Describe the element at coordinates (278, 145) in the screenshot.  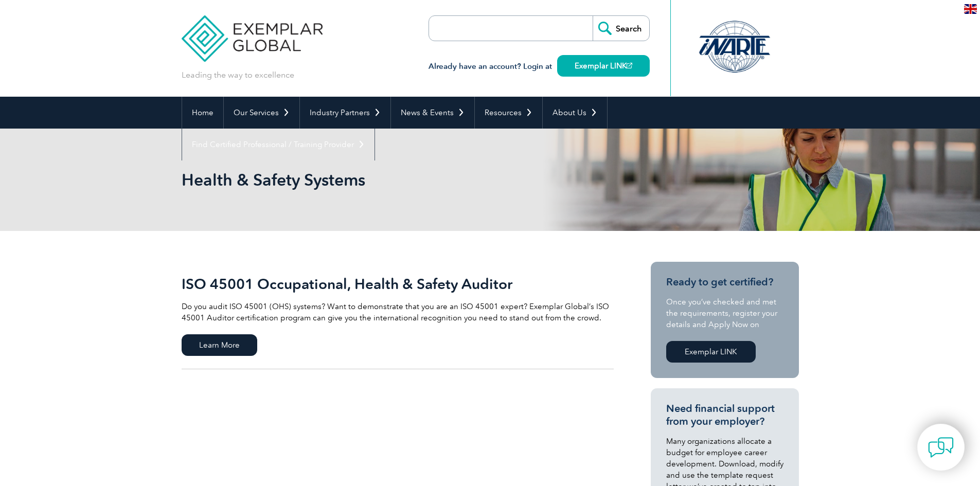
I see `a: Find Certified Professional / Training Provider` at that location.